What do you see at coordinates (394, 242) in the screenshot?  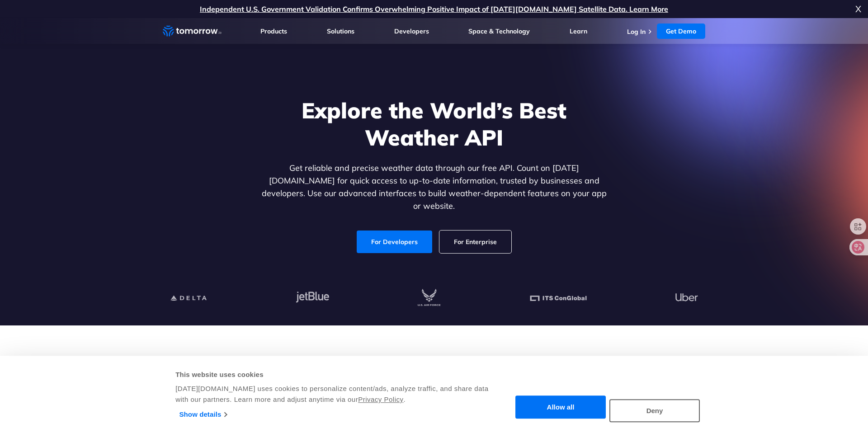 I see `a: For Developers` at bounding box center [394, 242].